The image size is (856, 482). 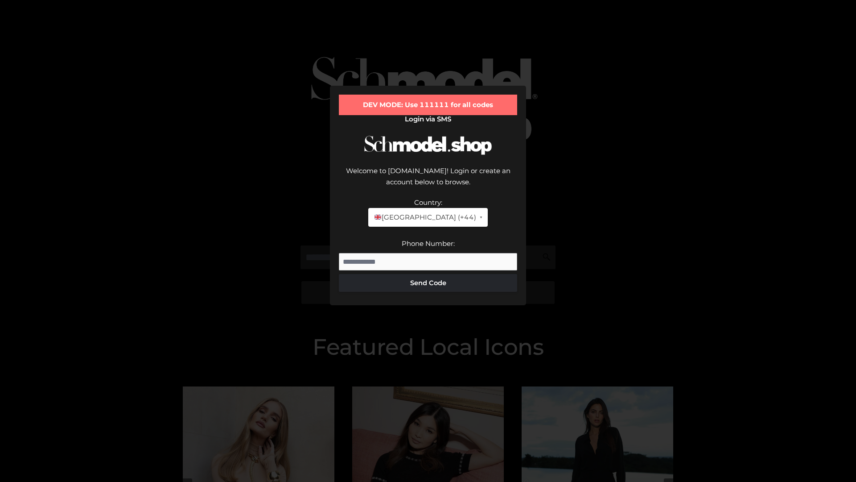 What do you see at coordinates (428, 145) in the screenshot?
I see `img: Schmodel Logo` at bounding box center [428, 145].